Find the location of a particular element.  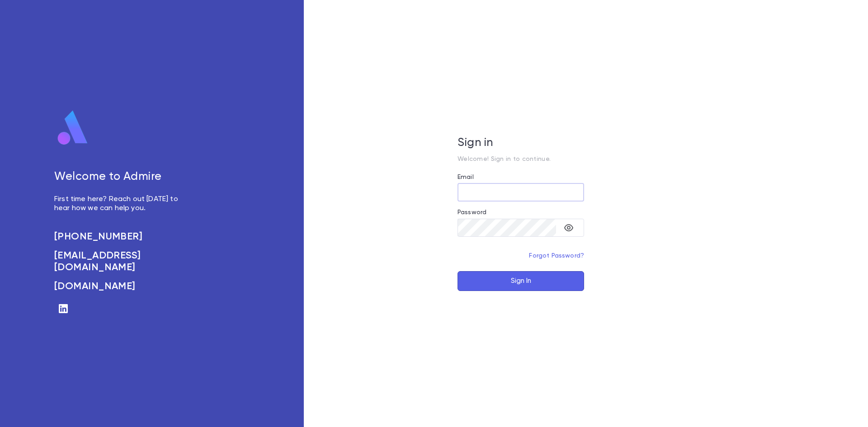

h5: Sign in is located at coordinates (520, 143).